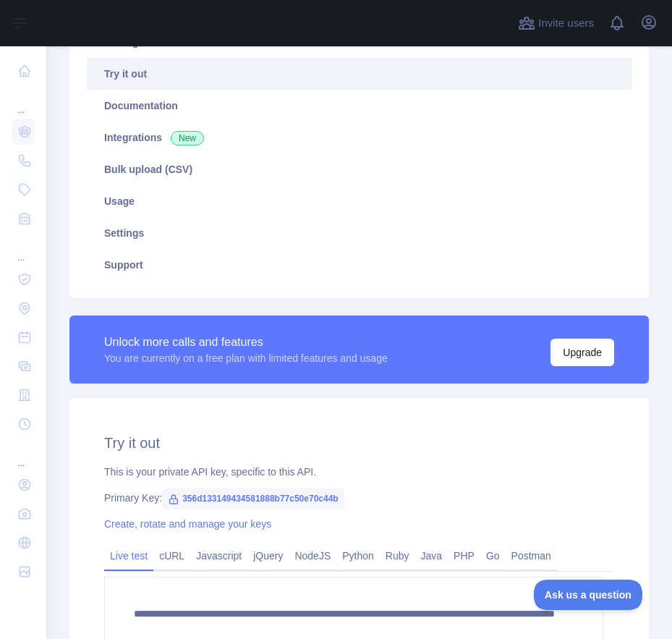 The width and height of the screenshot is (672, 639). What do you see at coordinates (218, 556) in the screenshot?
I see `a: Javascript` at bounding box center [218, 556].